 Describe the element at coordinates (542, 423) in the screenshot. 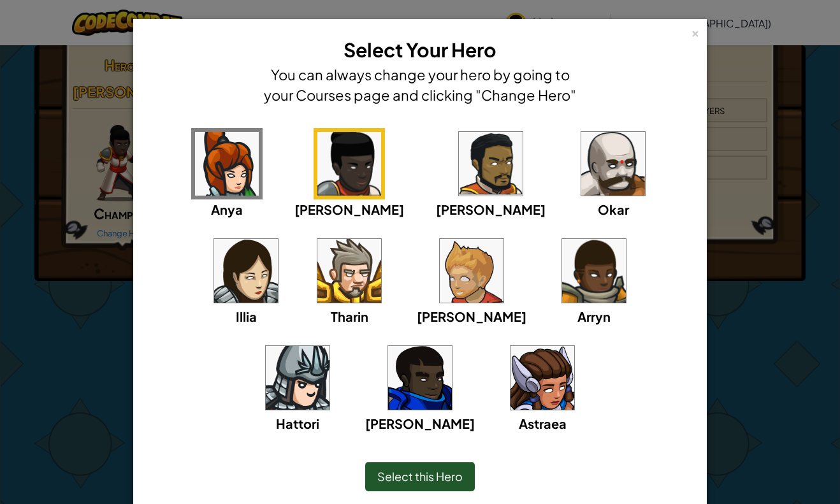

I see `span: Astraea` at that location.